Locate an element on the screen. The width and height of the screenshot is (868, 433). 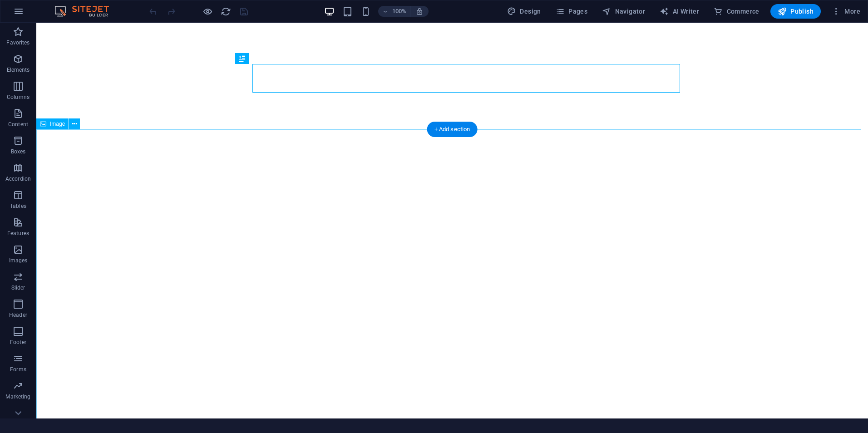
img: Editor Logo is located at coordinates (86, 11).